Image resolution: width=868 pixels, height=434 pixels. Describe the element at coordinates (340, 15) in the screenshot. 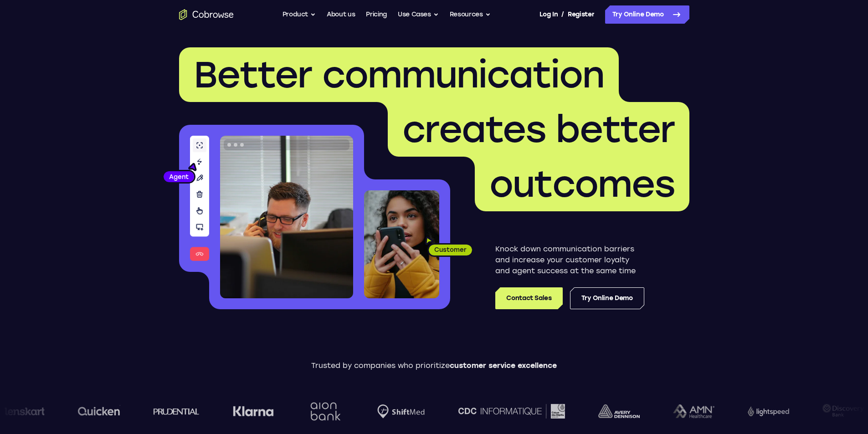

I see `a: About us` at that location.